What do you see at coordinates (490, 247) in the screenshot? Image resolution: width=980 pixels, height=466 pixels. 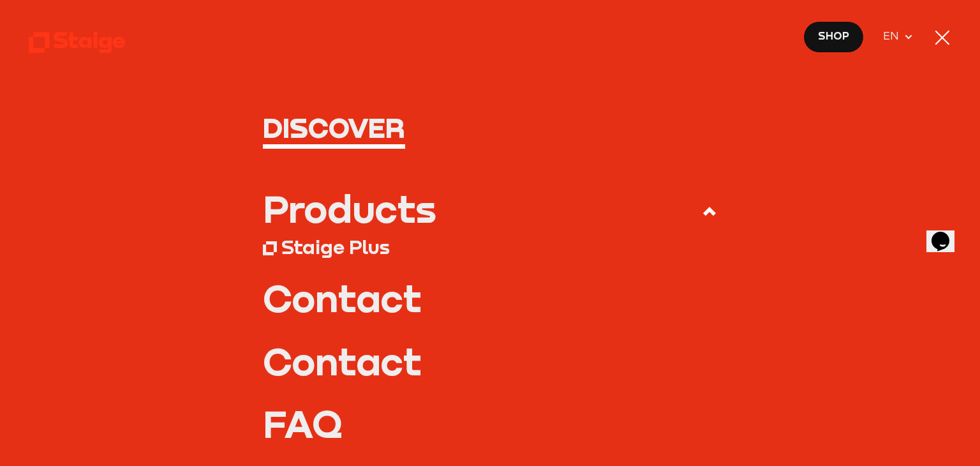 I see `a: Staige Plus` at bounding box center [490, 247].